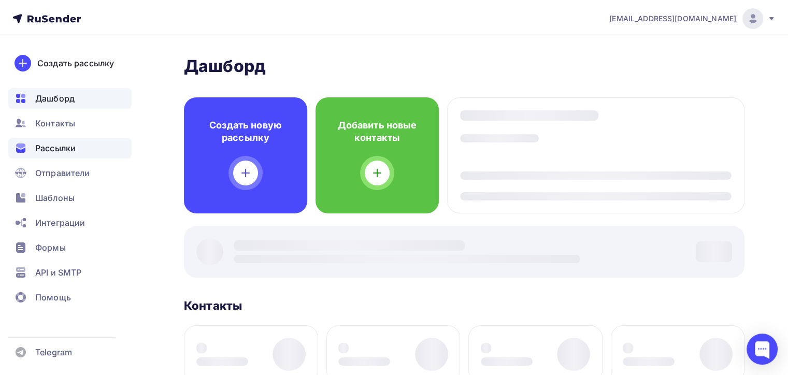 The width and height of the screenshot is (788, 375). What do you see at coordinates (464, 66) in the screenshot?
I see `h2: Дашборд` at bounding box center [464, 66].